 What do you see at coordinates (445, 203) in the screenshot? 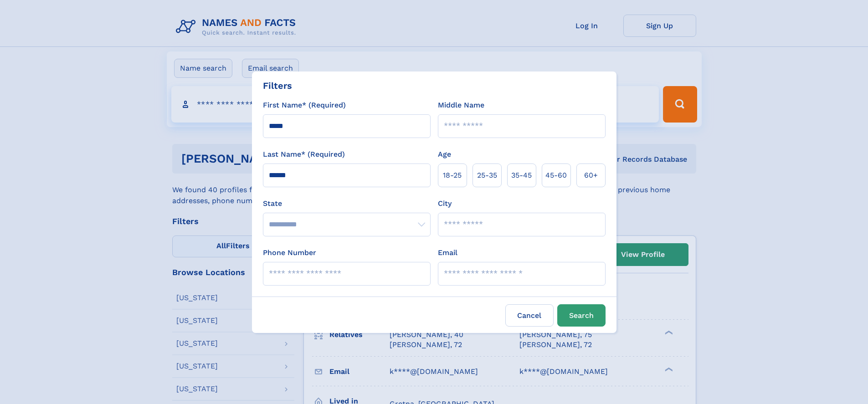
I see `label: City` at bounding box center [445, 203].